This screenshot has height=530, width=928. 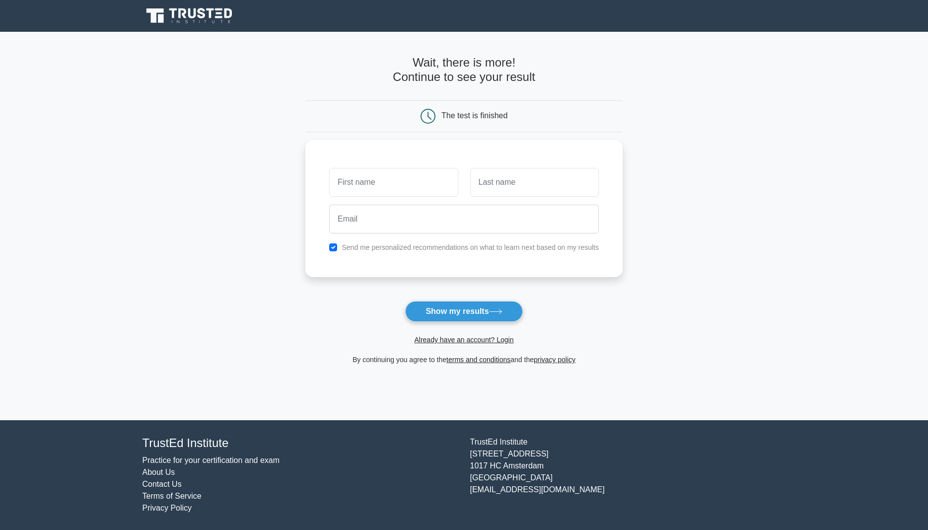 I want to click on a: Already have an account? Login, so click(x=464, y=340).